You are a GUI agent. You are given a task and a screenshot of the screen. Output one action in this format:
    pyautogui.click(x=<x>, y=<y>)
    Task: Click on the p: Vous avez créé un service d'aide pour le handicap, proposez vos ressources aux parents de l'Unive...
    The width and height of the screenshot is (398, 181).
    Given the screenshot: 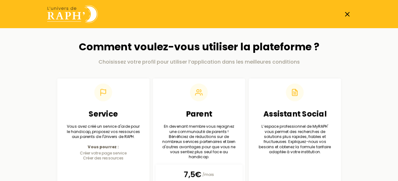 What is the action you would take?
    pyautogui.click(x=103, y=132)
    